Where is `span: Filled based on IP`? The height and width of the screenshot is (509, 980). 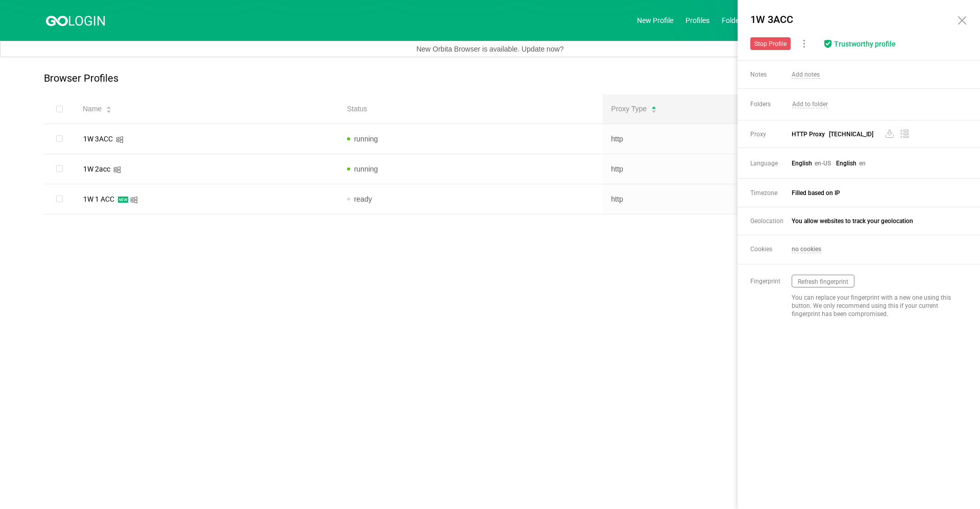 span: Filled based on IP is located at coordinates (876, 193).